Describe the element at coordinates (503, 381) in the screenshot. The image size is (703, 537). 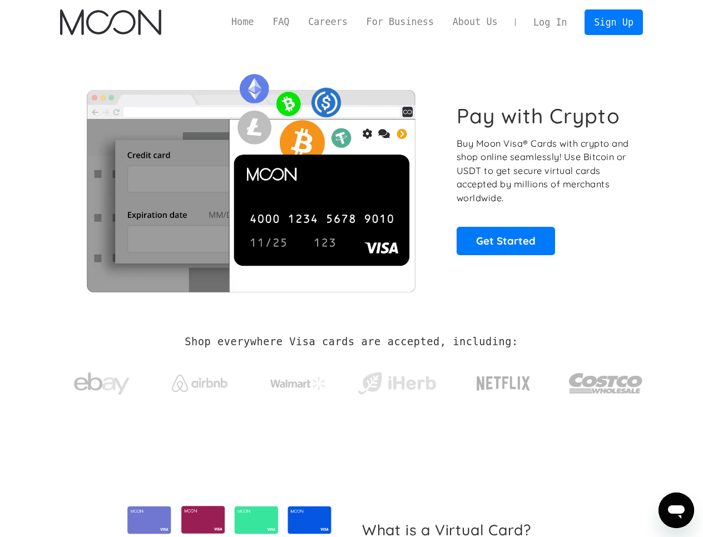
I see `a: Netflix` at that location.